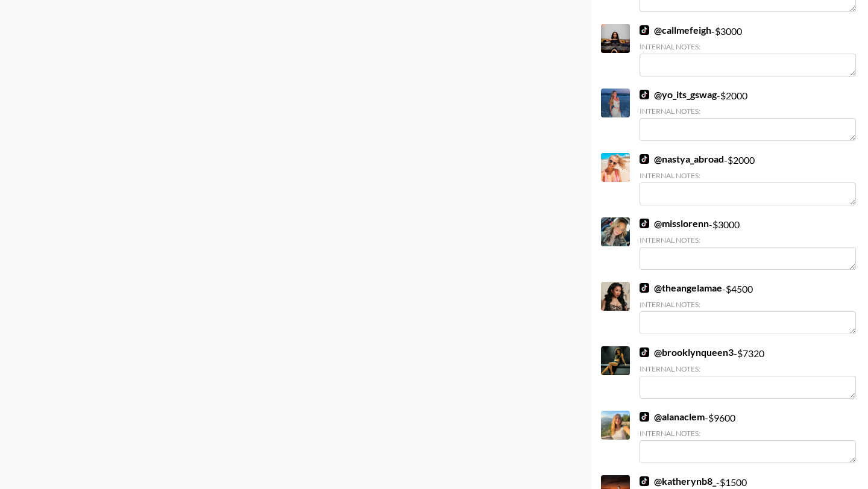 The height and width of the screenshot is (489, 868). I want to click on a: @brooklynqueen3, so click(687, 352).